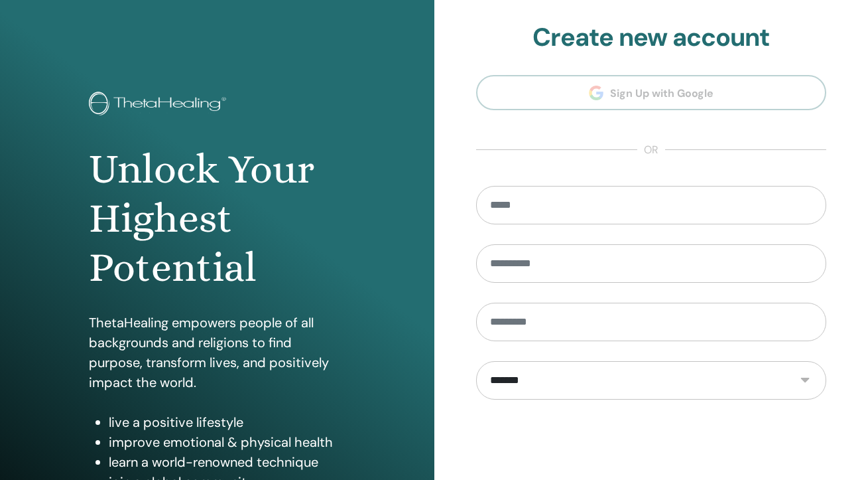 This screenshot has width=868, height=480. Describe the element at coordinates (652, 150) in the screenshot. I see `span: or` at that location.